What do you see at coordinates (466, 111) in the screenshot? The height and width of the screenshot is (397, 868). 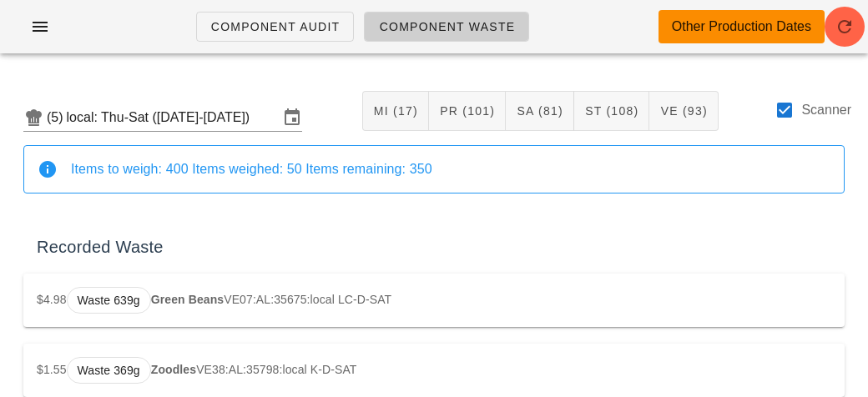 I see `span: PR (101)` at bounding box center [466, 111].